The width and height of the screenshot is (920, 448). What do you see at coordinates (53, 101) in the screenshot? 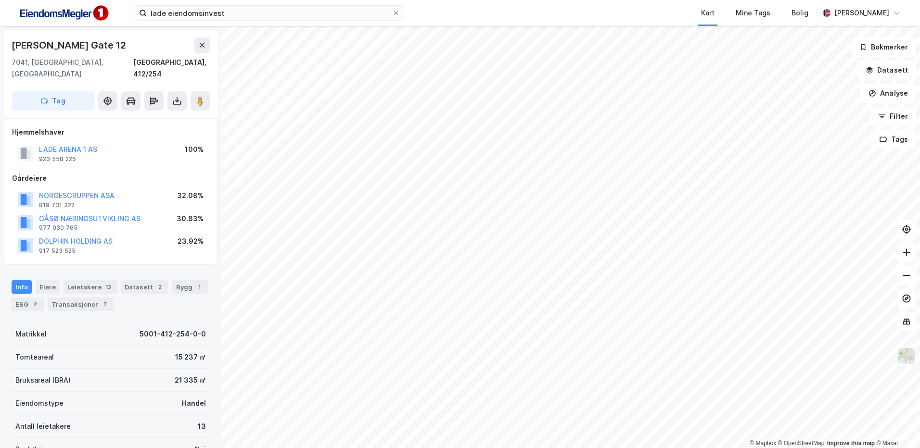
I see `button: Tag` at bounding box center [53, 101].